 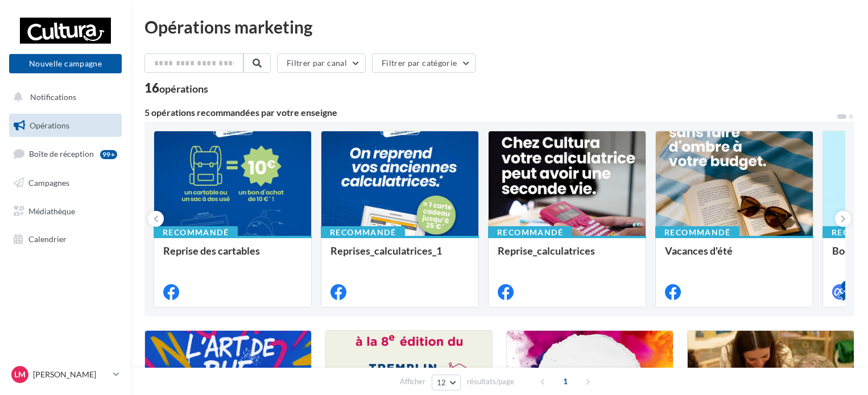 I want to click on a: Boîte de réception99+, so click(x=66, y=153).